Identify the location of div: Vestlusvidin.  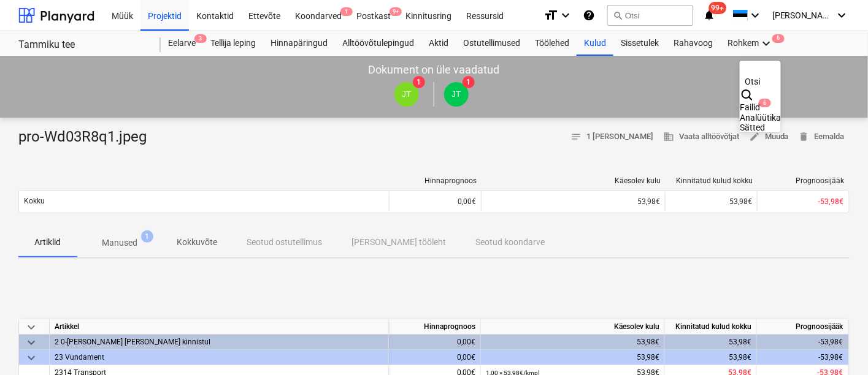
(837, 345).